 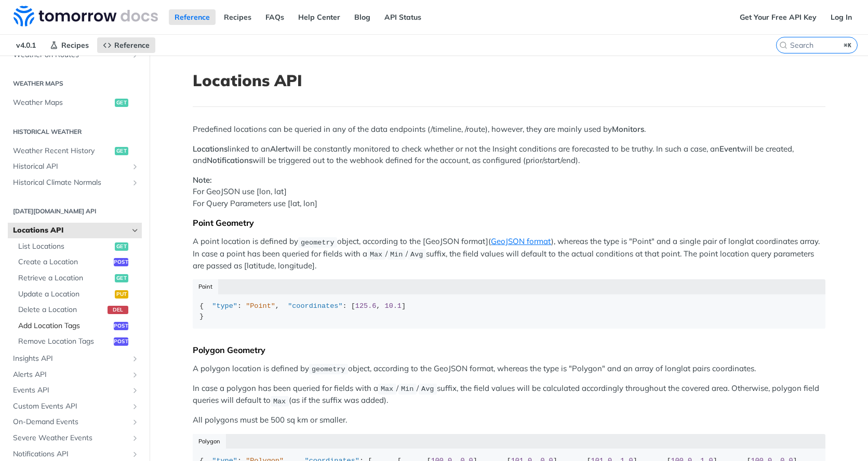 What do you see at coordinates (210, 149) in the screenshot?
I see `strong: Locations` at bounding box center [210, 149].